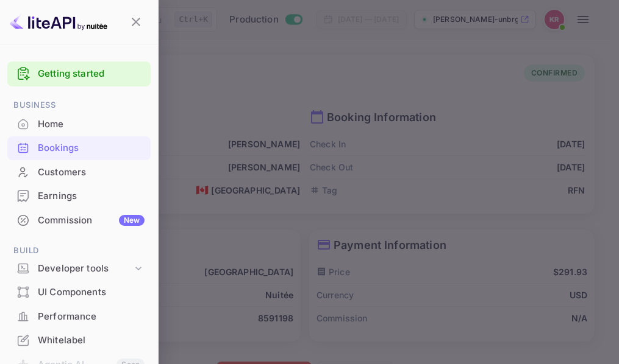 Image resolution: width=619 pixels, height=364 pixels. I want to click on div: CommissionNew, so click(79, 221).